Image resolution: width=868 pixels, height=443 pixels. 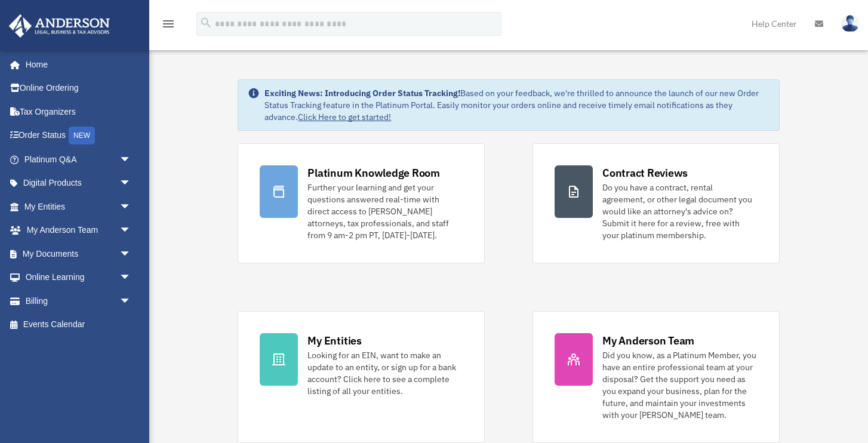 I want to click on div: Further your learning and get your questions answered real-time with direct access to [PERSON_NAM..., so click(x=385, y=211).